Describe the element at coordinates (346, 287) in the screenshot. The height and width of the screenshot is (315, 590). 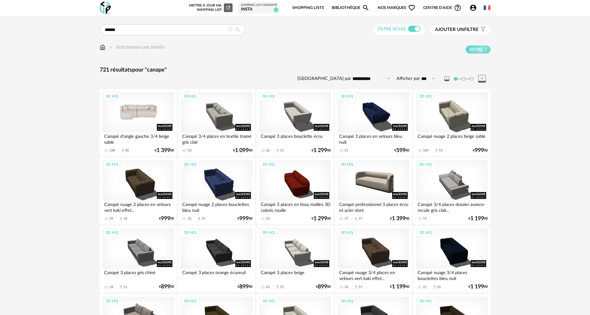
I see `div: 36` at that location.